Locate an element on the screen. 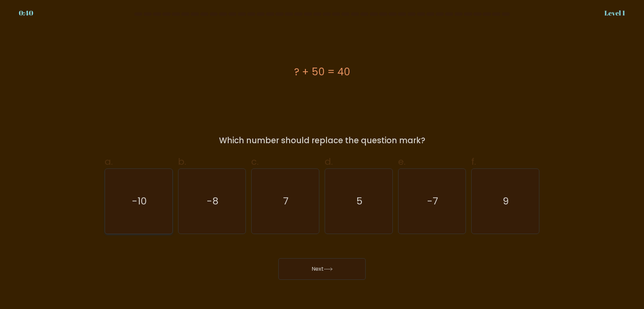 This screenshot has height=309, width=644. text: -7 is located at coordinates (433, 201).